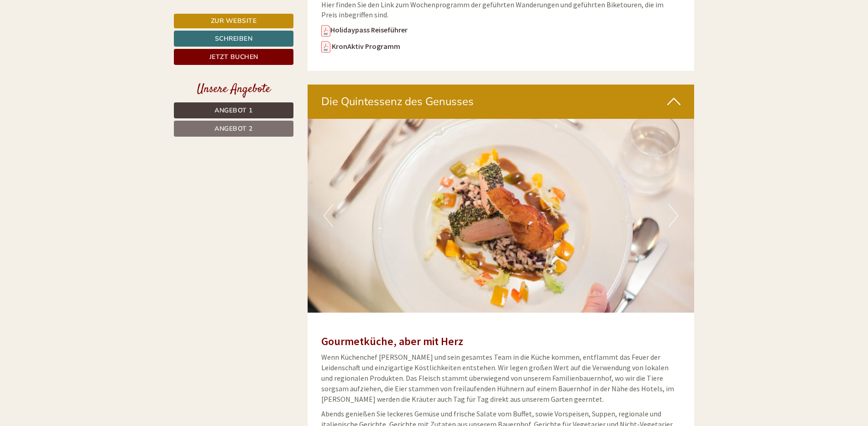 This screenshot has width=868, height=426. Describe the element at coordinates (364, 29) in the screenshot. I see `a: Holidaypass Reiseführer` at that location.